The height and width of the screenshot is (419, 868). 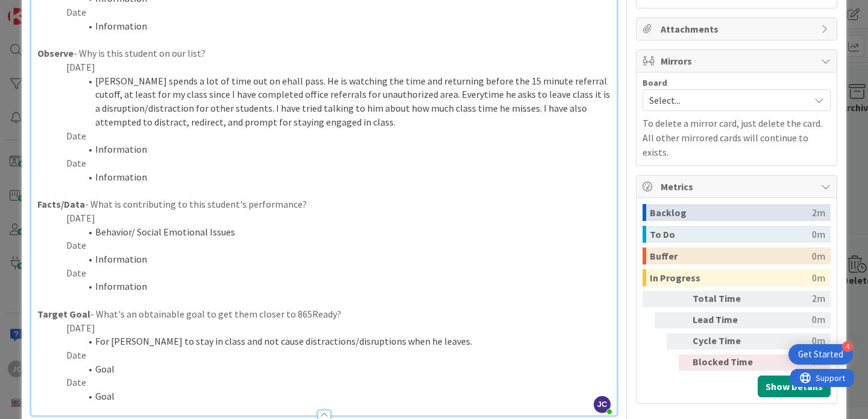 What do you see at coordinates (40, 9) in the screenshot?
I see `span: Support` at bounding box center [40, 9].